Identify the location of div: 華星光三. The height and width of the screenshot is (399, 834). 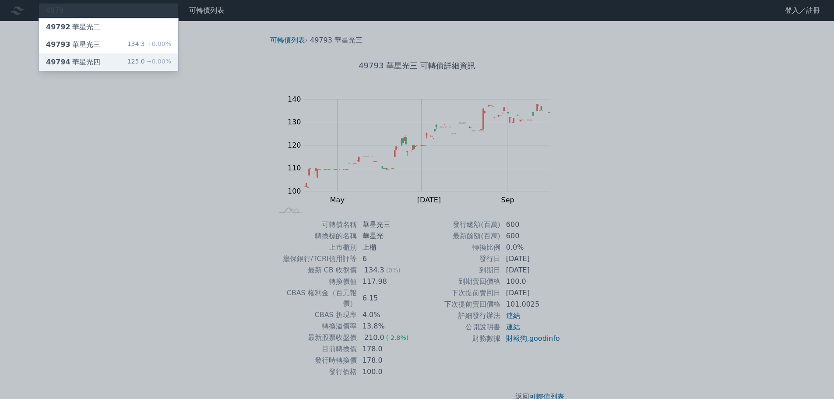
(73, 45).